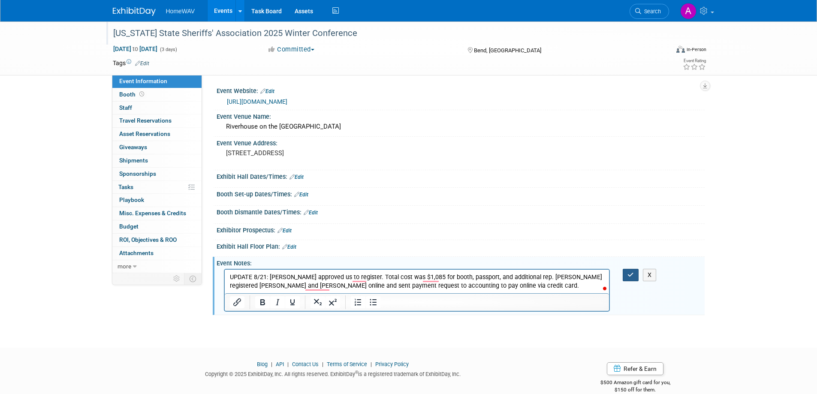  What do you see at coordinates (133, 147) in the screenshot?
I see `span: Giveaways` at bounding box center [133, 147].